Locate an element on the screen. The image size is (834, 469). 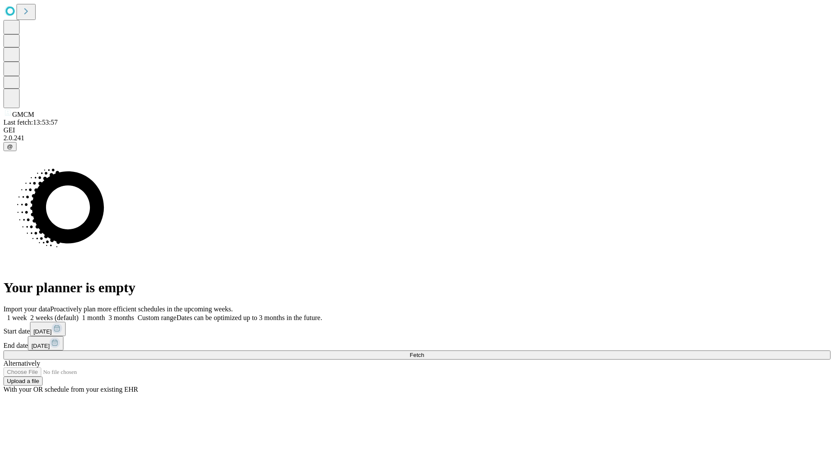
div: 2.0.241 is located at coordinates (417, 138).